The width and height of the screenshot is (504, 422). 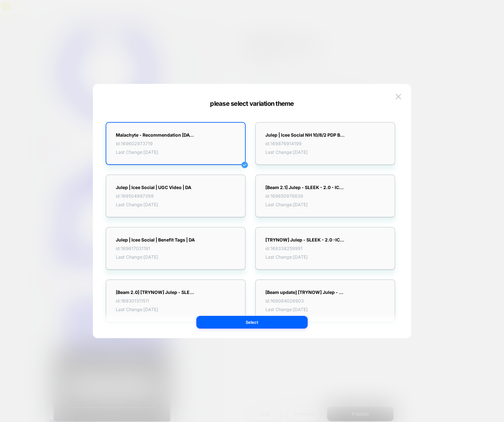 What do you see at coordinates (305, 144) in the screenshot?
I see `span: id: 169876914199` at bounding box center [305, 144].